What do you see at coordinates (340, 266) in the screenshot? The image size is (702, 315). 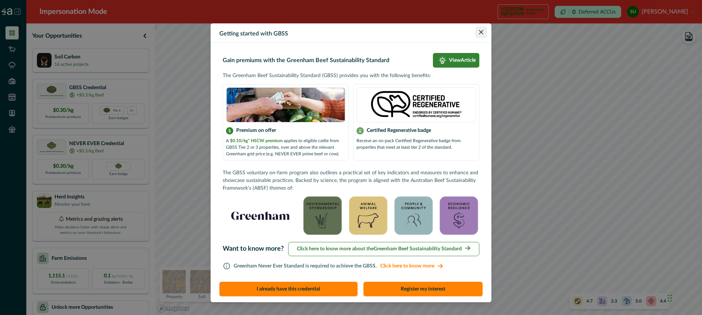 I see `p: Greenham Never Ever Standard is required to achieve the GBSS.` at bounding box center [340, 266].